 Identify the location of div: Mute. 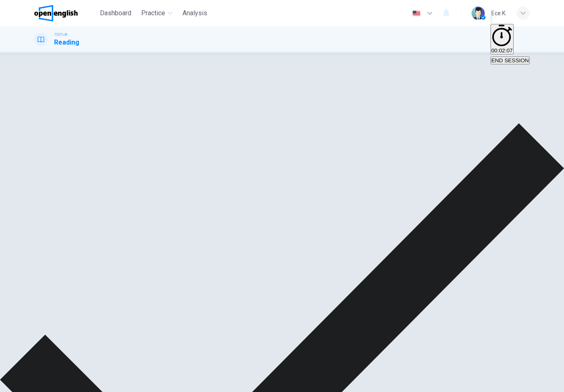
(510, 19).